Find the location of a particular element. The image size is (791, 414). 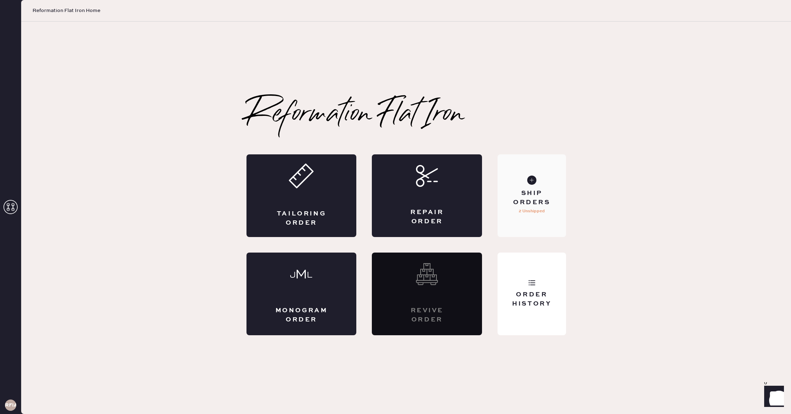

h3: RFIA is located at coordinates (11, 405).